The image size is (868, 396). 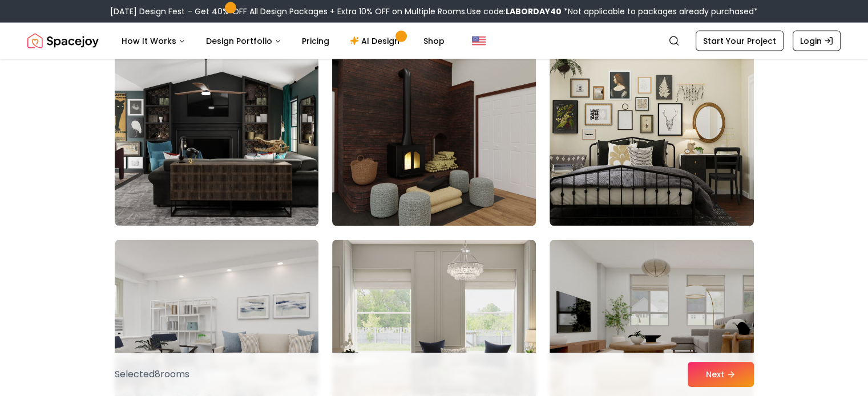 I want to click on nav: Global, so click(x=434, y=41).